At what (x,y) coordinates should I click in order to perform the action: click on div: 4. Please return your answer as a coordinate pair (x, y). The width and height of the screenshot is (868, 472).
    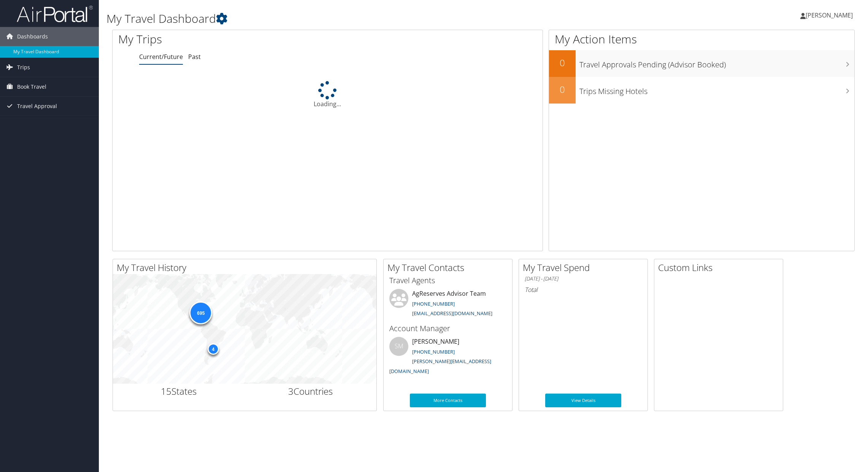
    Looking at the image, I should click on (213, 349).